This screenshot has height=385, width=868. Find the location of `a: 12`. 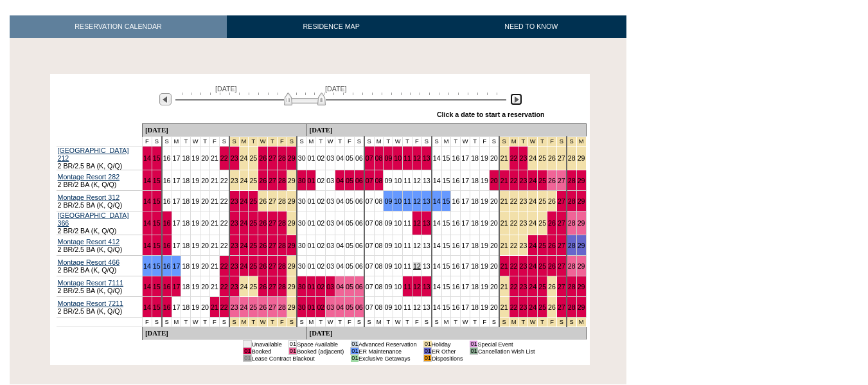

a: 12 is located at coordinates (417, 201).